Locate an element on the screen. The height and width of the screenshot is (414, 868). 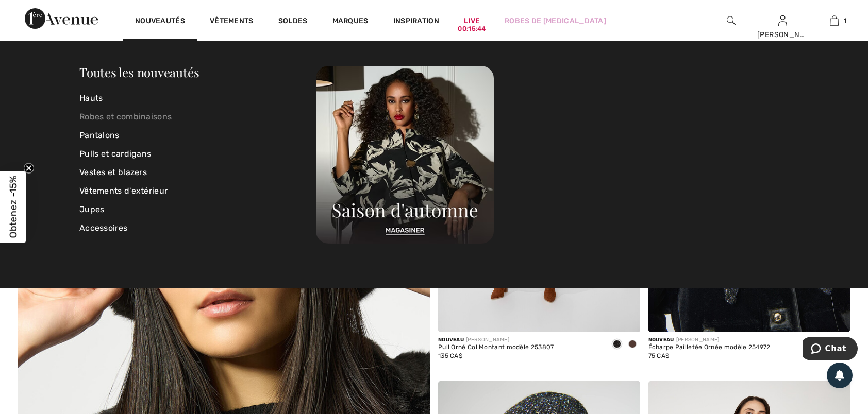
a: Robes et combinaisons is located at coordinates (197, 117).